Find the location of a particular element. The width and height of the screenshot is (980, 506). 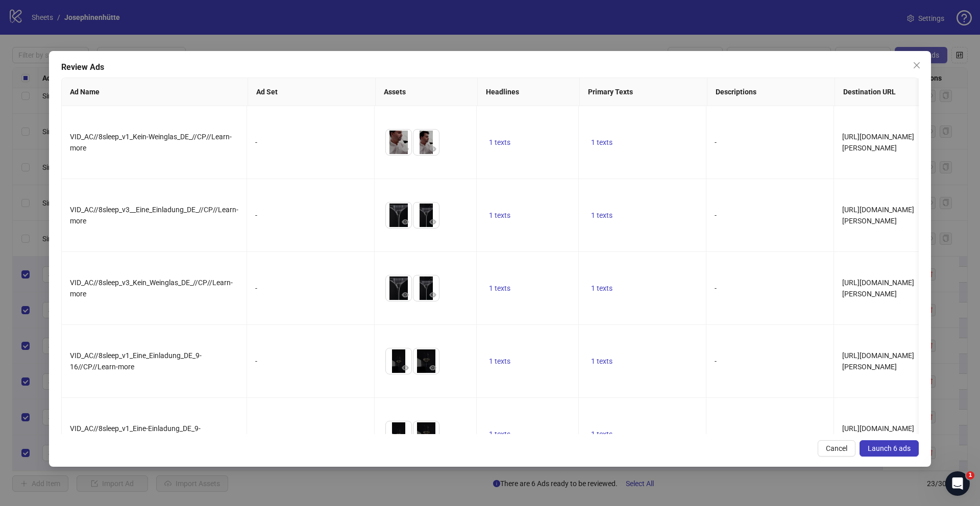

span: VID_AC//8sleep_v3__Eine_Einladung_DE_//CP//Learn-more is located at coordinates (154, 216).